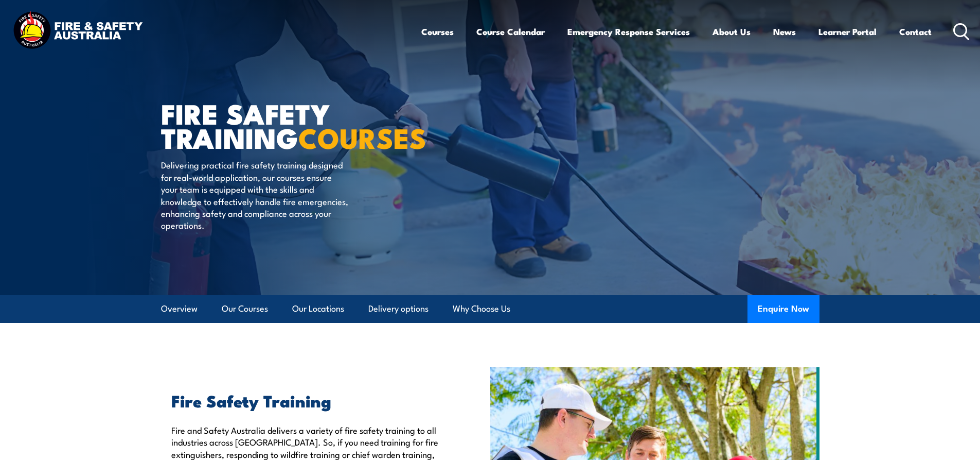  What do you see at coordinates (784, 31) in the screenshot?
I see `a: News` at bounding box center [784, 31].